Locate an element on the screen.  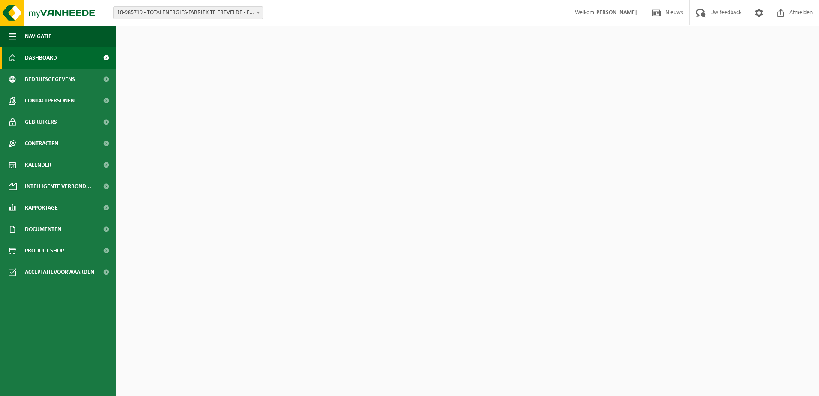
span: Documenten is located at coordinates (43, 229).